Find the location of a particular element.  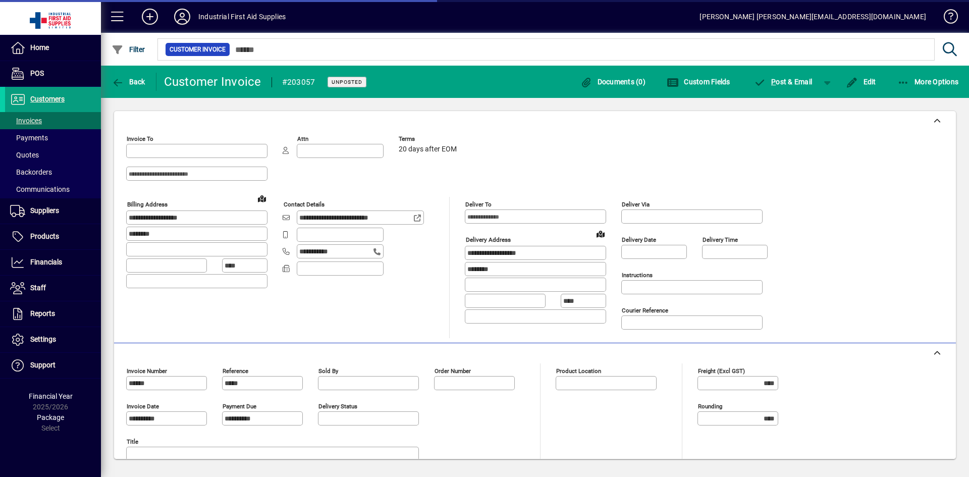

mat-label: Invoice number is located at coordinates (147, 371).